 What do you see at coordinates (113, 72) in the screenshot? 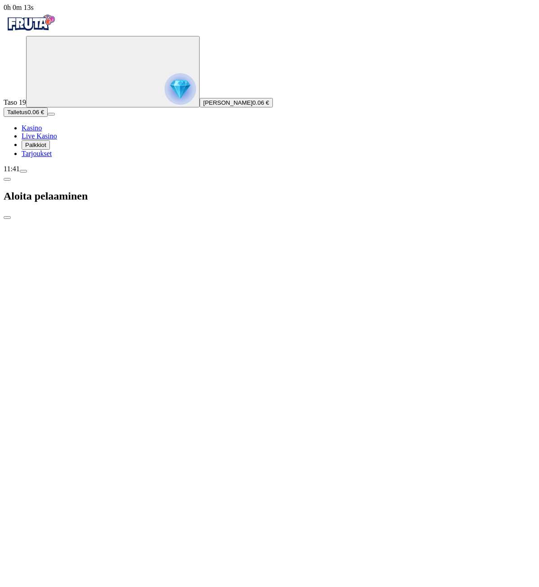
I see `button: reward progress` at bounding box center [113, 72].